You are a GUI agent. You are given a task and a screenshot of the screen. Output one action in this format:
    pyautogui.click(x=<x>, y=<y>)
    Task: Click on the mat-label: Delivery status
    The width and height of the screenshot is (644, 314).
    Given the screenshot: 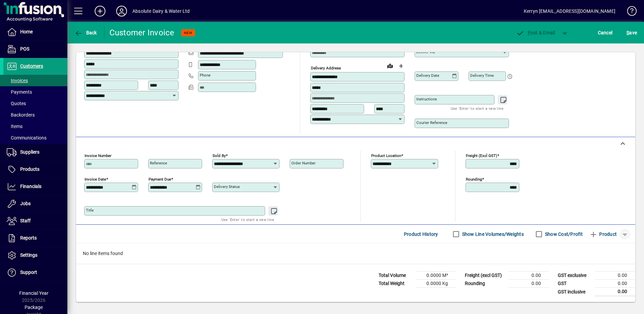 What is the action you would take?
    pyautogui.click(x=227, y=187)
    